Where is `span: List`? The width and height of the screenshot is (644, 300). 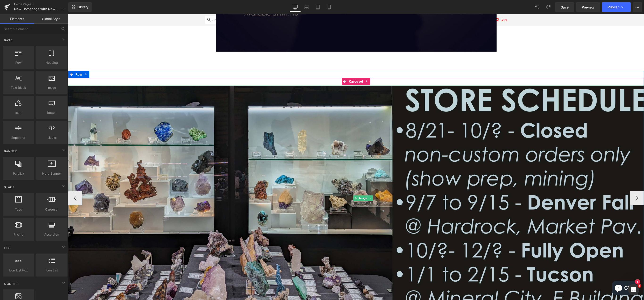
span: List is located at coordinates (8, 248).